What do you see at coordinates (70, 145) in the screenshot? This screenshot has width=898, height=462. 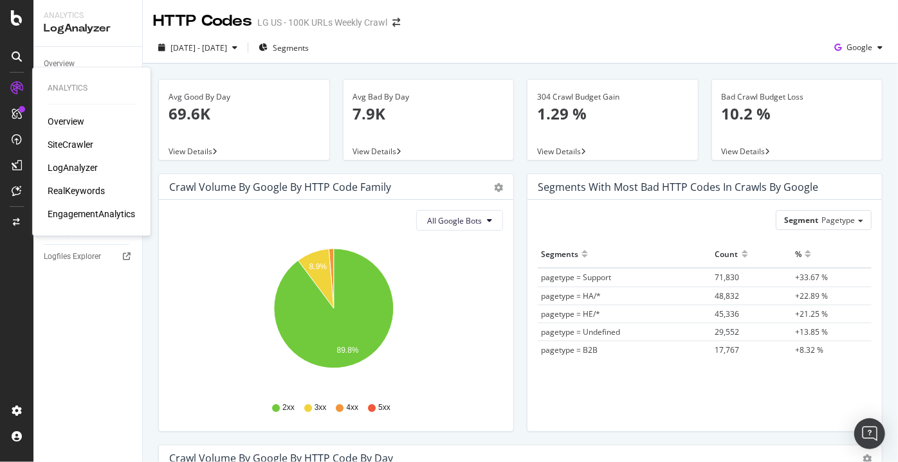 I see `div: SiteCrawler` at bounding box center [70, 145].